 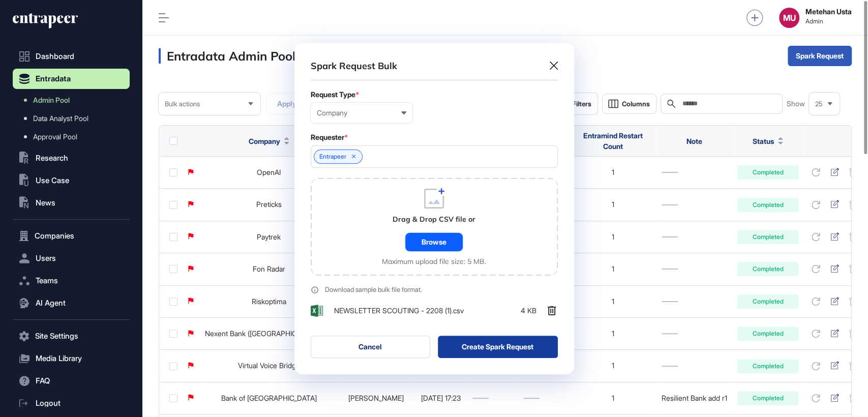 What do you see at coordinates (317, 311) in the screenshot?
I see `img: AhpaqJCb49MR9Xxu7SkuGhZYRwWha62sieDtiJP64QGBCNNHjaAAAAAElFTkSuQmCC` at bounding box center [317, 311].